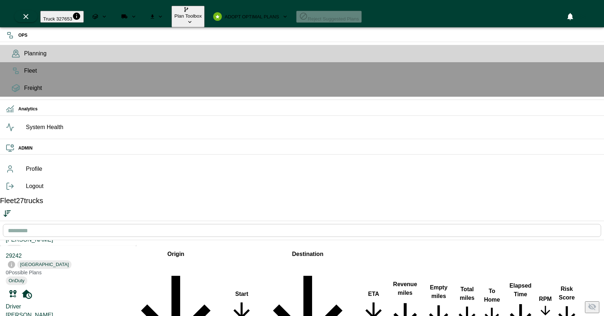 The image size is (604, 316). What do you see at coordinates (27, 294) in the screenshot?
I see `button: No hometime scheduled` at bounding box center [27, 294].